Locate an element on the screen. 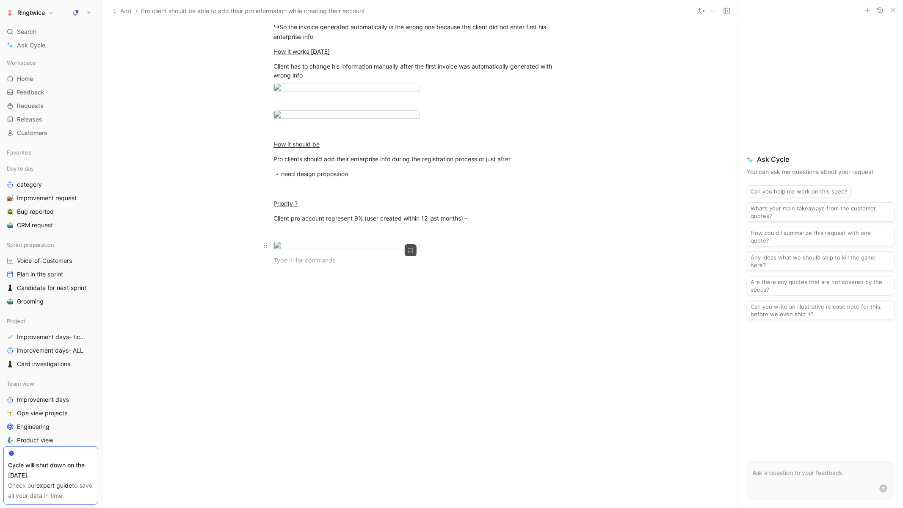 The image size is (903, 508). div: Day to daycategory🐌Improvement request🪲Bug reported🤖CRM request is located at coordinates (51, 197).